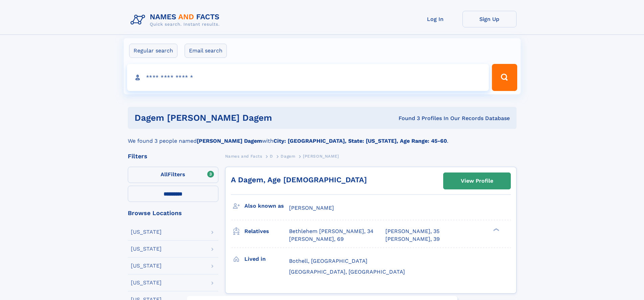  Describe the element at coordinates (287, 156) in the screenshot. I see `a: Dagem` at that location.